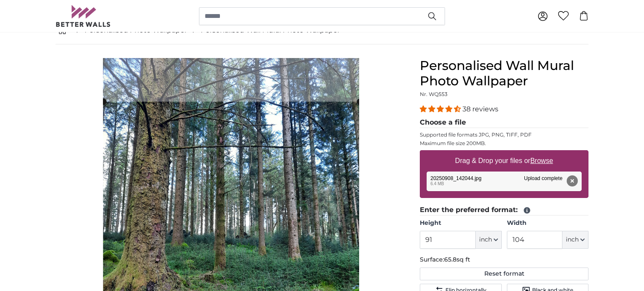 This screenshot has width=644, height=291. What do you see at coordinates (504, 274) in the screenshot?
I see `button: Reset format` at bounding box center [504, 274].